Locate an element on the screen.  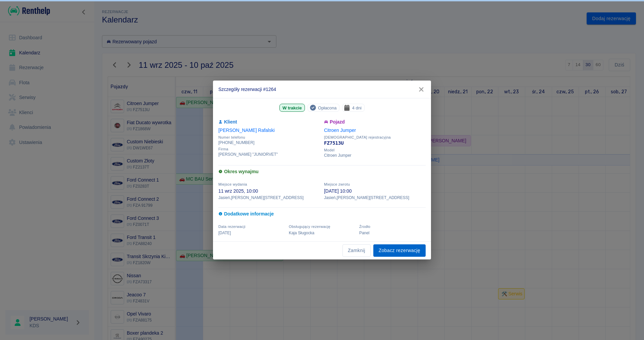
span: Miejsce zwrotu is located at coordinates (337, 184).